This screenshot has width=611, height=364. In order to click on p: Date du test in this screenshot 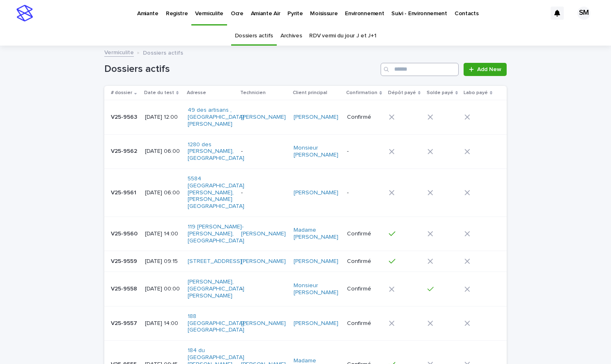, I will do `click(159, 92)`.